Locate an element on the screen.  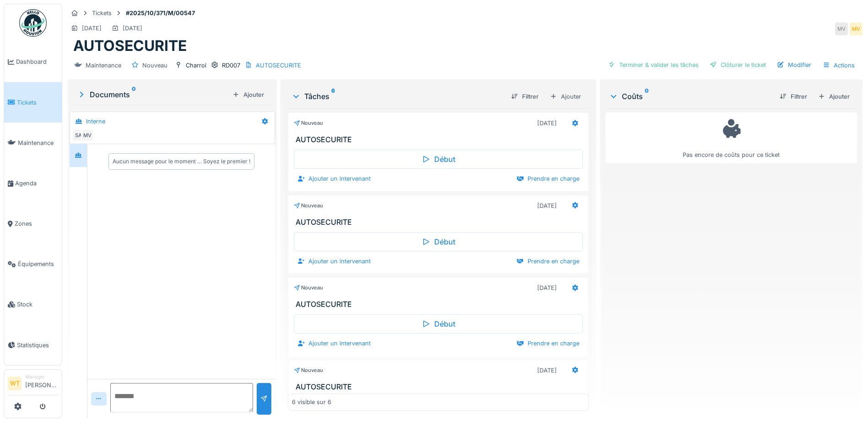
div: Modifier is located at coordinates (794, 65).